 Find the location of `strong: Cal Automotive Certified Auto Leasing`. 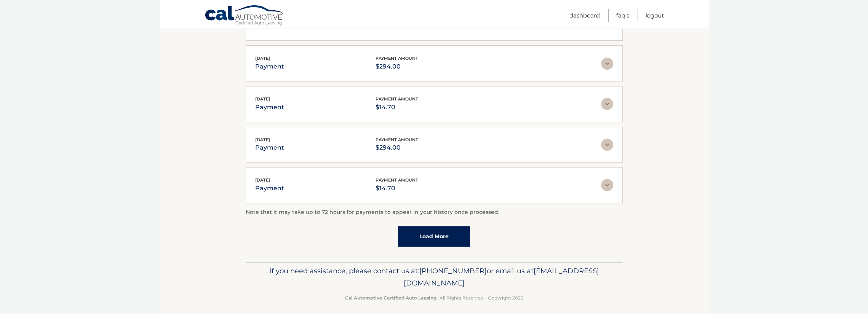

strong: Cal Automotive Certified Auto Leasing is located at coordinates (391, 298).